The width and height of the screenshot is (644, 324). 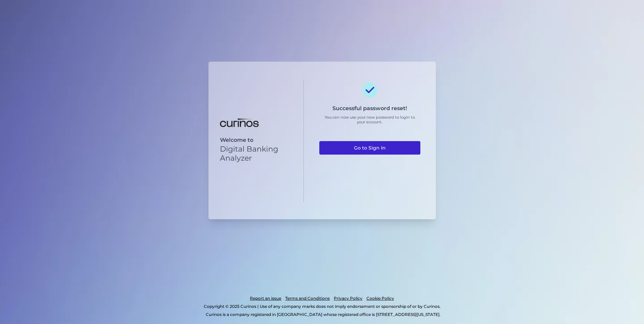 I want to click on a: Privacy Policy, so click(x=348, y=298).